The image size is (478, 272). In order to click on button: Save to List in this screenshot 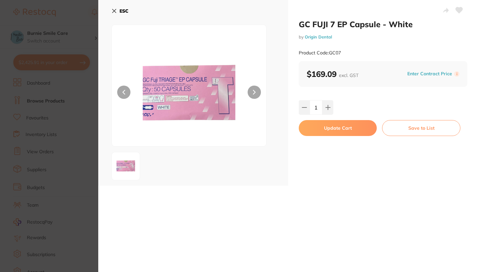, I will do `click(422, 128)`.